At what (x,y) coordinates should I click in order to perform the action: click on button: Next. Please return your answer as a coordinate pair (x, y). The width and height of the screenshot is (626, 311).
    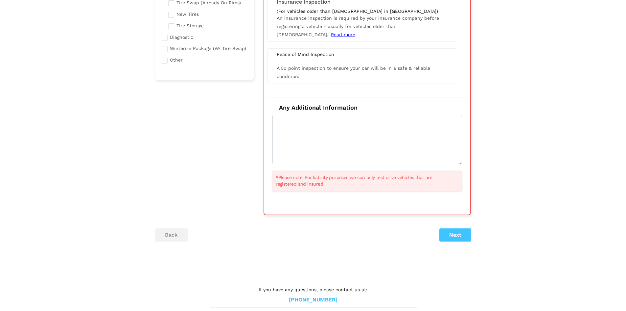
    Looking at the image, I should click on (455, 235).